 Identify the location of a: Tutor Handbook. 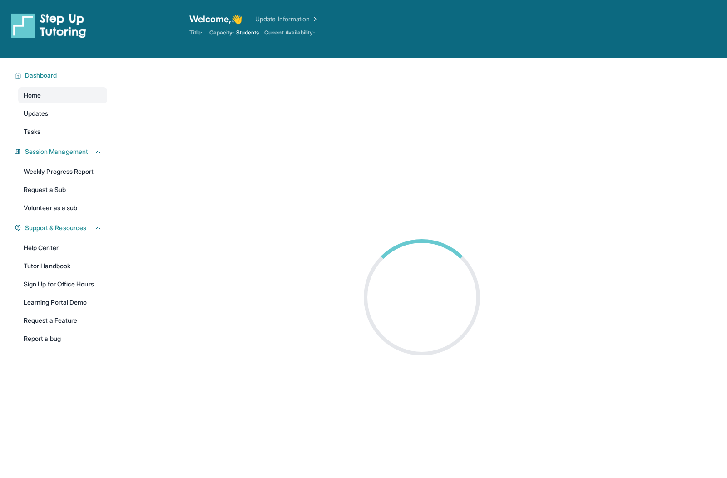
(63, 266).